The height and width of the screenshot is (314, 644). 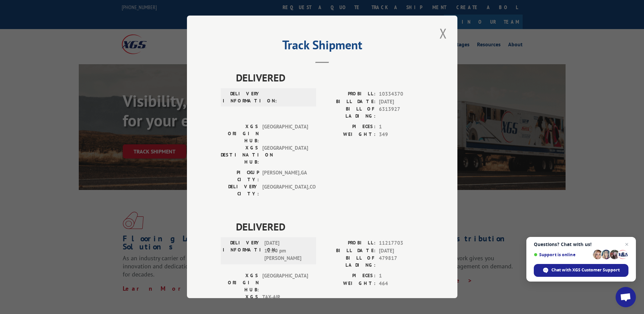 I want to click on label: XGS DESTINATION HUB:, so click(x=240, y=155).